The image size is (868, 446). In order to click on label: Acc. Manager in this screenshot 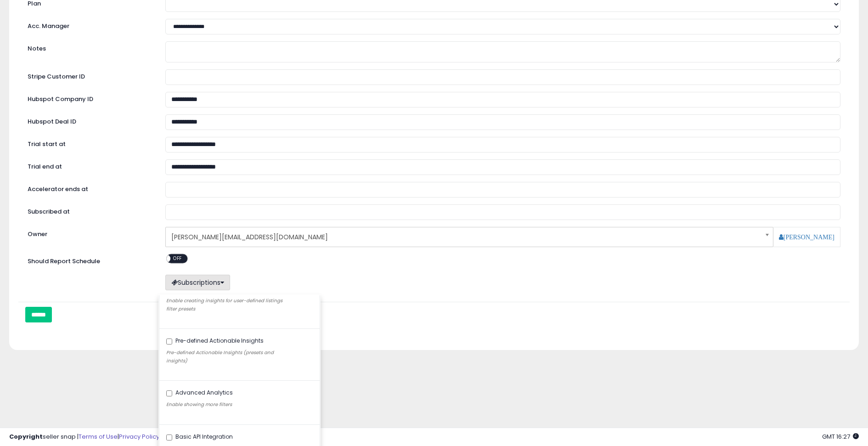, I will do `click(90, 25)`.